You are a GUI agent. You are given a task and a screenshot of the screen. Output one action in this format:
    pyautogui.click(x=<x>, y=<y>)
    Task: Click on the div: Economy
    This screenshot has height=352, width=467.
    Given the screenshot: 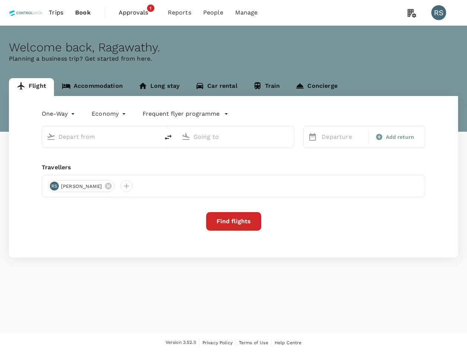 What is the action you would take?
    pyautogui.click(x=109, y=114)
    